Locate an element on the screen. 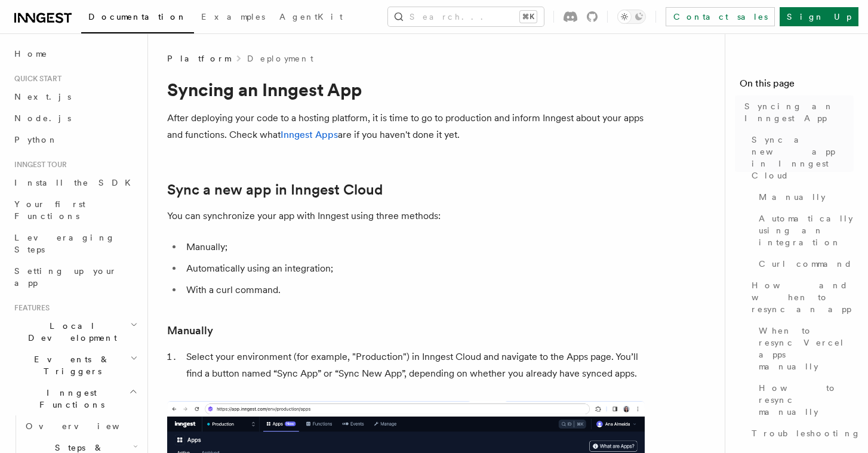 The image size is (868, 453). span: When to resync Vercel apps manually is located at coordinates (806, 349).